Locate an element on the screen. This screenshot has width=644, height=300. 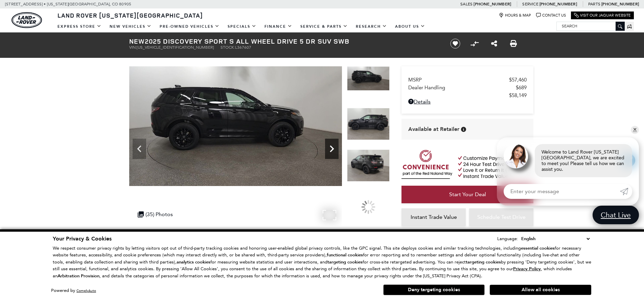
button: Compare Vehicle is located at coordinates (475, 43).